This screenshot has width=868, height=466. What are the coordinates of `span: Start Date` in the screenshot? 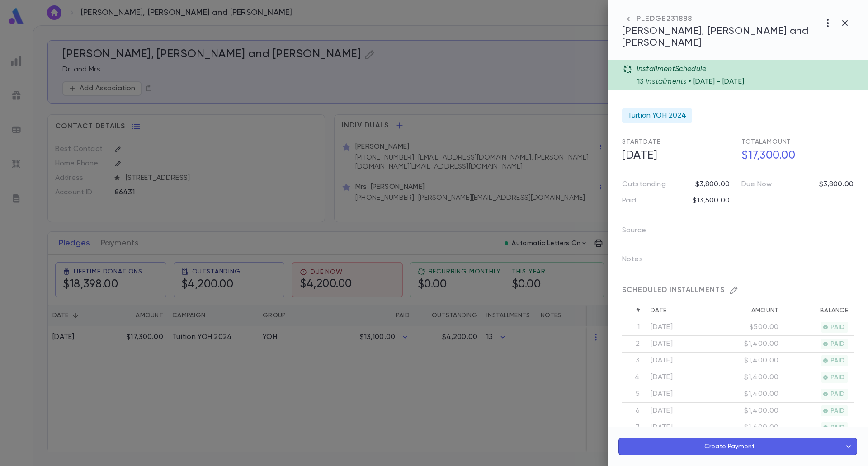 It's located at (641, 142).